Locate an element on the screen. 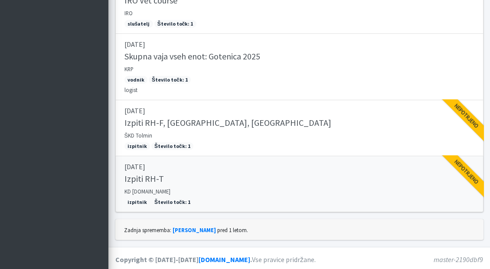  span: vodnik is located at coordinates (136, 80).